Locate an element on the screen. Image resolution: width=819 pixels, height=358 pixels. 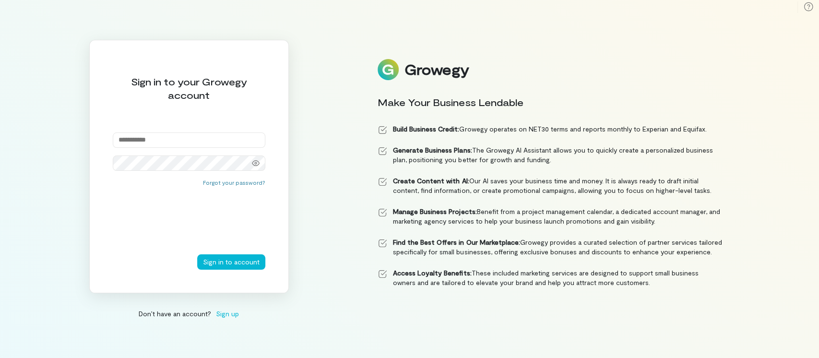
span: Sign up is located at coordinates (227, 313).